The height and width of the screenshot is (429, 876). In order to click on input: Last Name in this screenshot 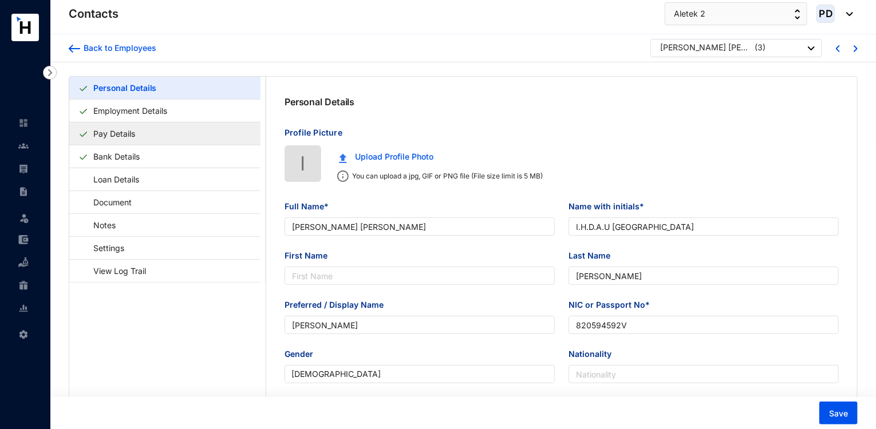, I will do `click(703, 276)`.